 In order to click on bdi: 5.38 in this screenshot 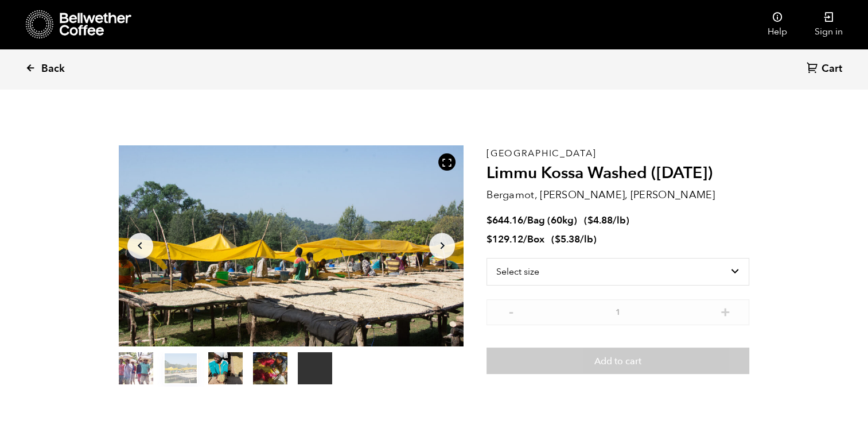, I will do `click(568, 239)`.